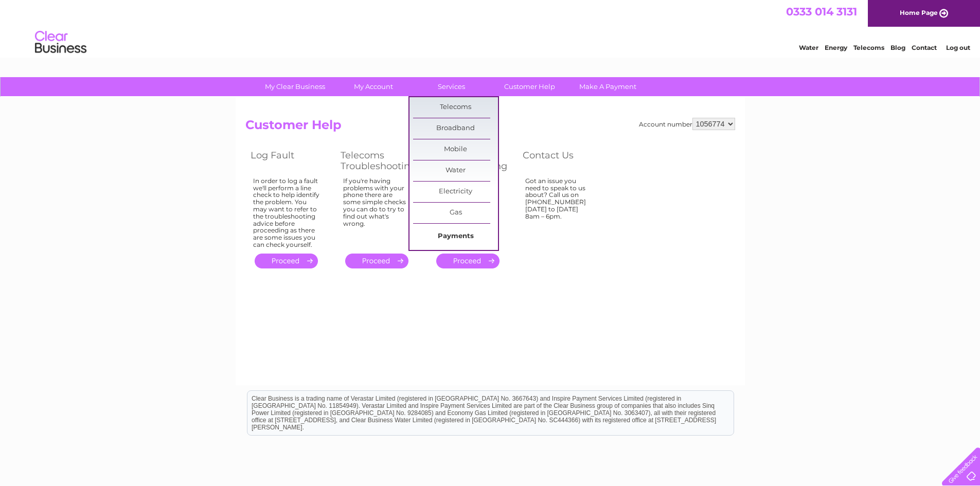 Image resolution: width=980 pixels, height=486 pixels. What do you see at coordinates (455, 192) in the screenshot?
I see `a: Electricity` at bounding box center [455, 192].